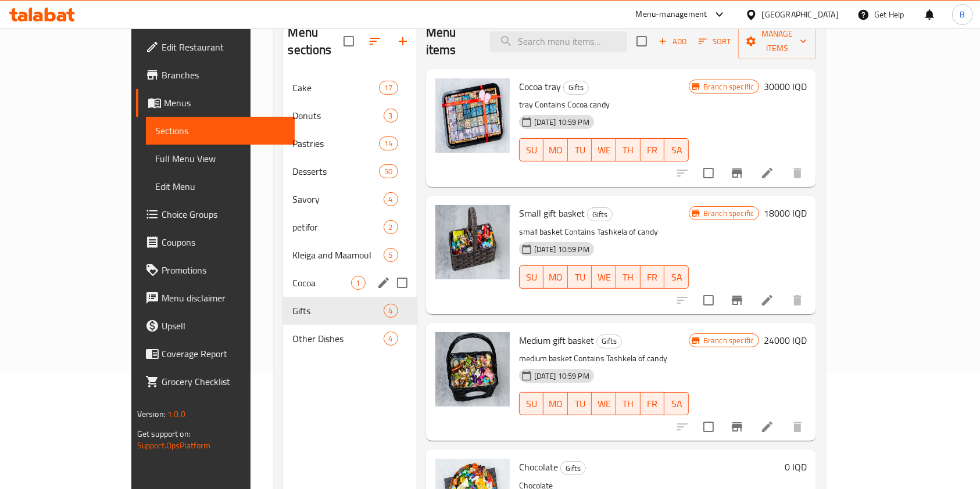  What do you see at coordinates (538, 467) in the screenshot?
I see `span: Chocolate` at bounding box center [538, 467].